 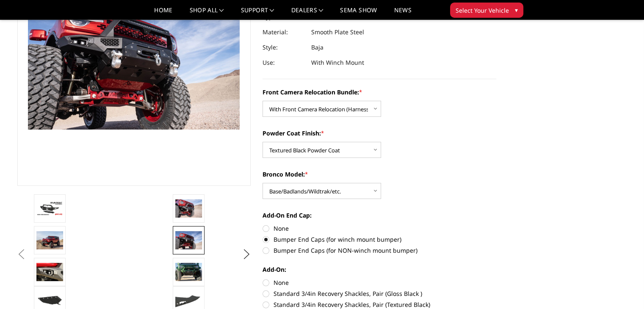 I want to click on img: Reinforced Steel Bolt-On Skid Plate, included with all purchases, so click(x=50, y=300).